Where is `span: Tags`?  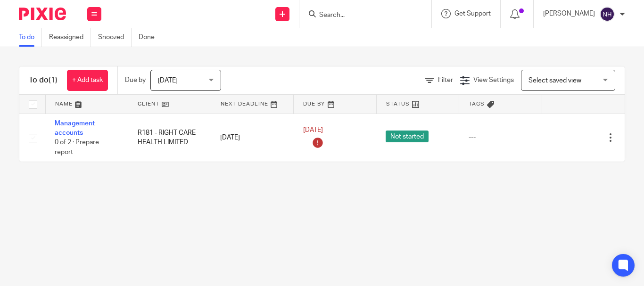
span: Tags is located at coordinates (477, 104).